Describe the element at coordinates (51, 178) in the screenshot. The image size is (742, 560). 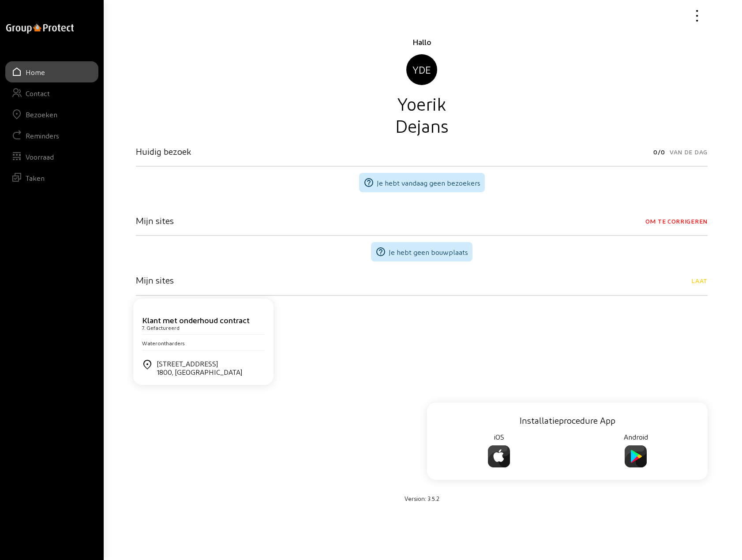
I see `a: Taken` at that location.